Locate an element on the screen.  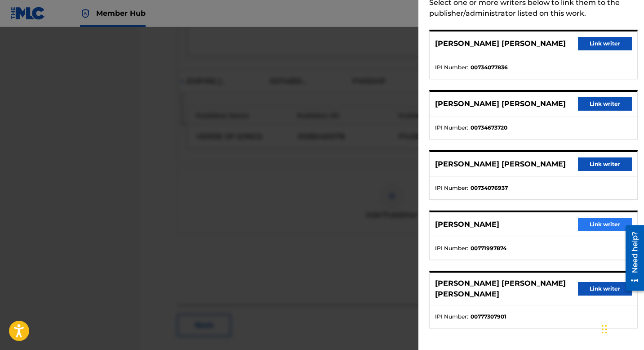
strong: 00734673720 is located at coordinates (489, 127).